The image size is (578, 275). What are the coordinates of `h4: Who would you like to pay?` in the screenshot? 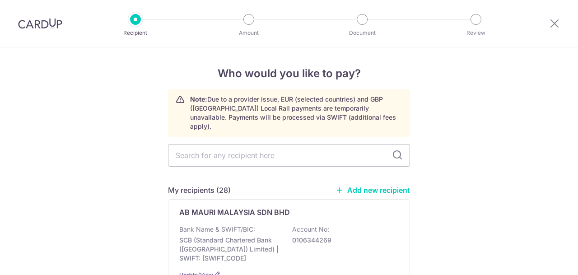 It's located at (289, 74).